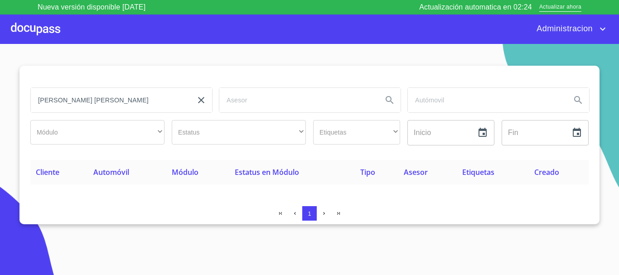 The height and width of the screenshot is (275, 619). I want to click on span: Módulo, so click(185, 172).